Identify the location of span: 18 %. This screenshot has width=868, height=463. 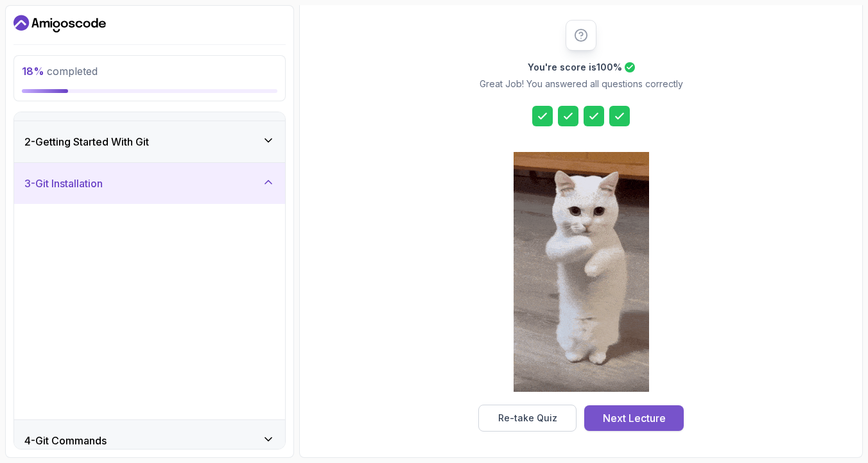
(33, 71).